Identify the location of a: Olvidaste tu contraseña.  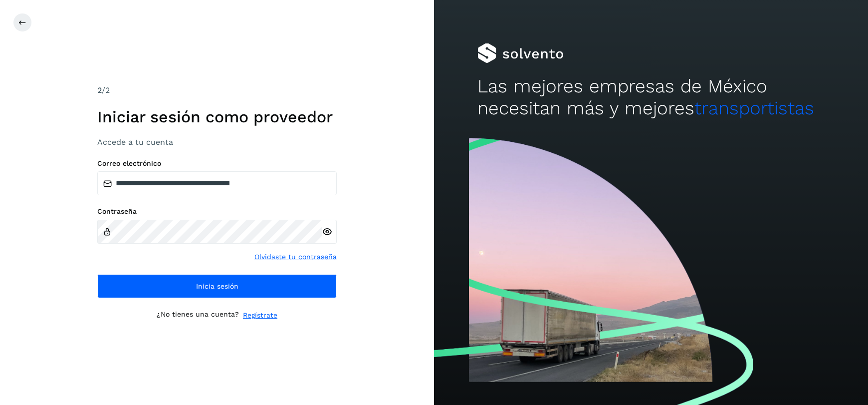
(295, 257).